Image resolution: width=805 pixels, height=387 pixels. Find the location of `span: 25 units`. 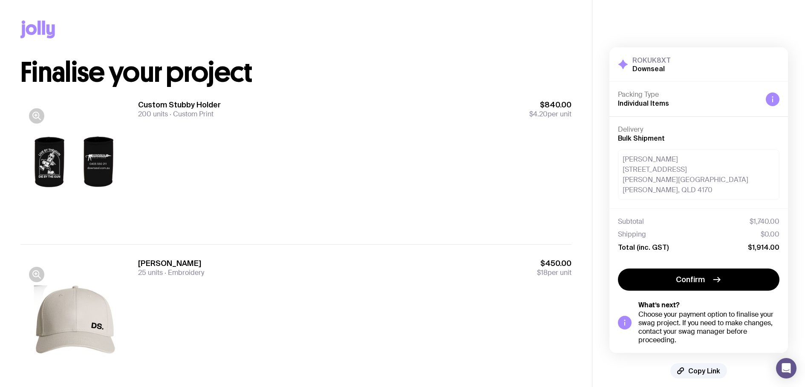

span: 25 units is located at coordinates (150, 272).